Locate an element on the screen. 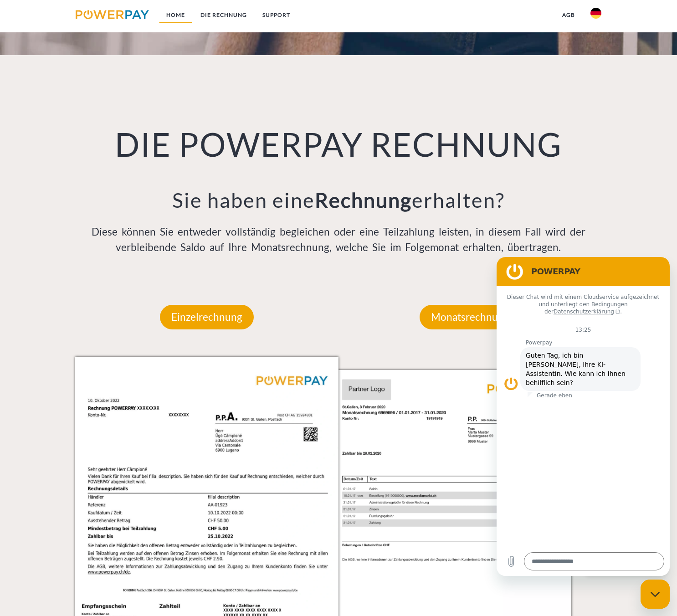 The image size is (677, 616). svg: (wird in einer neuen Registerkarte geöffnet) is located at coordinates (120, 55).